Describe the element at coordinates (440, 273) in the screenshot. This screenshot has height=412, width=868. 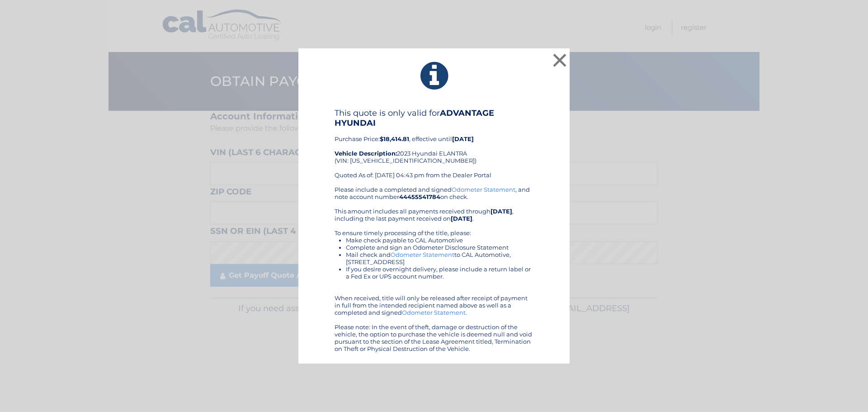
I see `li: If you desire overnight delivery, please include a return label or a Fed Ex or UPS account number.` at that location.